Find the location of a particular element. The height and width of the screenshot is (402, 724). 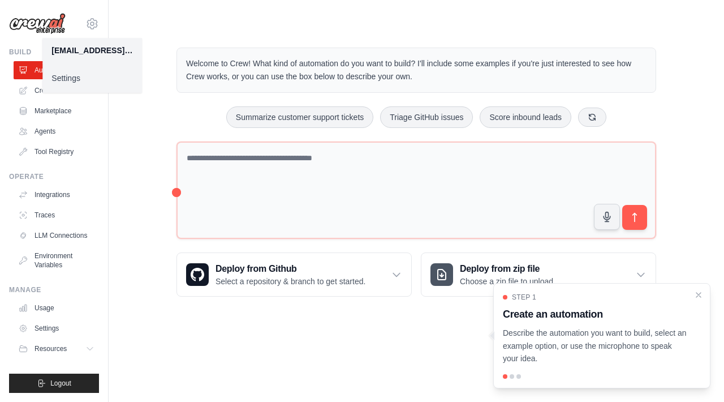

h3: Deploy from Github is located at coordinates (290, 269).